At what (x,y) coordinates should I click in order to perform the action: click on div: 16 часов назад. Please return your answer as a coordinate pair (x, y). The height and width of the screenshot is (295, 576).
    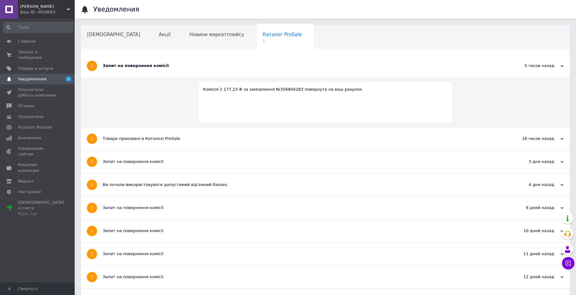
    Looking at the image, I should click on (533, 139).